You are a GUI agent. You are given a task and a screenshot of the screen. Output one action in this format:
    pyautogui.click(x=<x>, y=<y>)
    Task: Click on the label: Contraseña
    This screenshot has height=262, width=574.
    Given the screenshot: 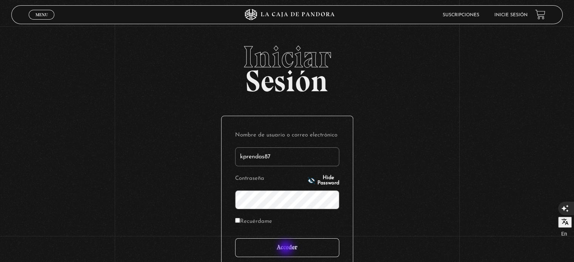 What is the action you would take?
    pyautogui.click(x=270, y=179)
    